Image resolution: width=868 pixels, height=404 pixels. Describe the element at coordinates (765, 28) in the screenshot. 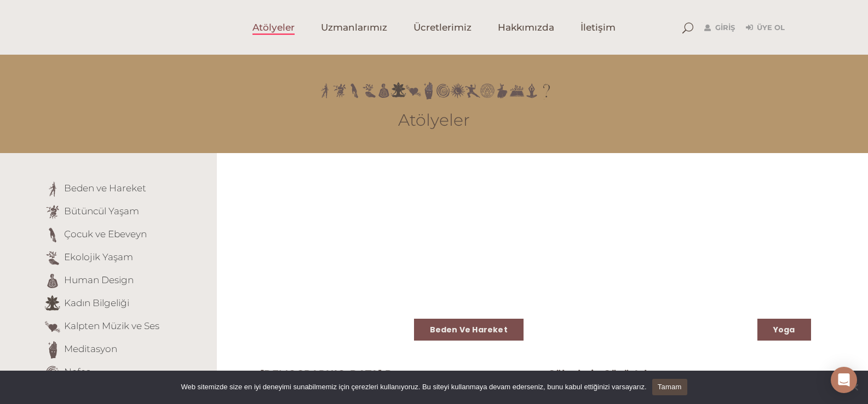

I see `a: Üye Ol` at that location.